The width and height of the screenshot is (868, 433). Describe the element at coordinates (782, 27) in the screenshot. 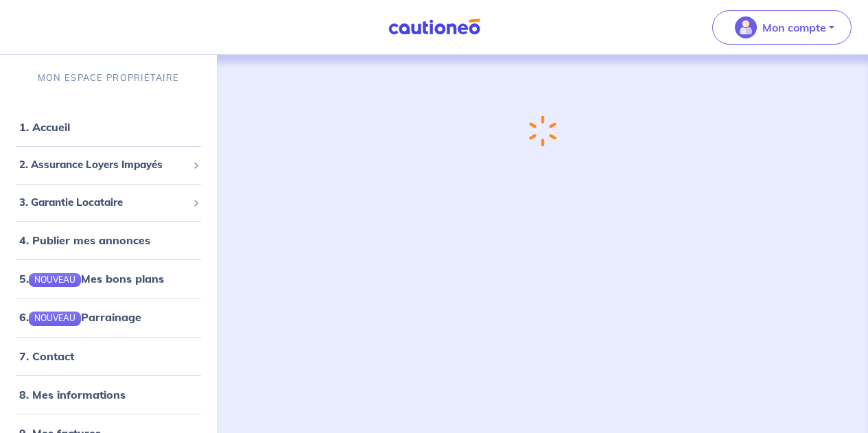

I see `button: illu_account_valid_menu.svgMon compte` at that location.